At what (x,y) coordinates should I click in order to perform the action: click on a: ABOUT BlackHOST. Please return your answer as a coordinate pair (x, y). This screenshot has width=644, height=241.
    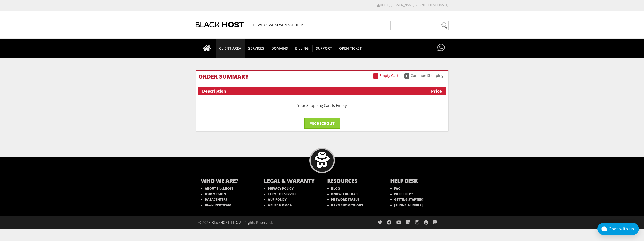
    Looking at the image, I should click on (217, 189).